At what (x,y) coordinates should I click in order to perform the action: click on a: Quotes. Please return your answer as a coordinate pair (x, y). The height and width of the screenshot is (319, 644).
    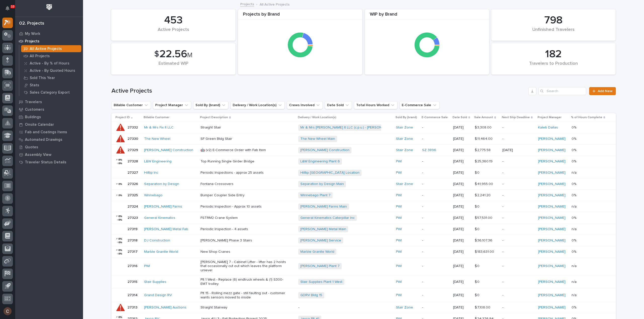
    Looking at the image, I should click on (49, 147).